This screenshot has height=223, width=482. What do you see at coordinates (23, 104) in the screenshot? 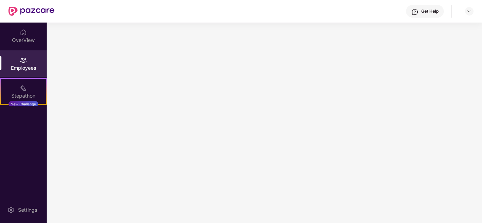
I see `div: New Challenge` at bounding box center [23, 104].